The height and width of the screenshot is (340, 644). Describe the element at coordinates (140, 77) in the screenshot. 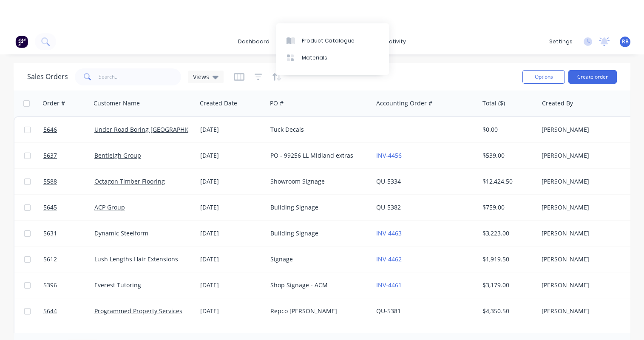

I see `input: Search...` at that location.